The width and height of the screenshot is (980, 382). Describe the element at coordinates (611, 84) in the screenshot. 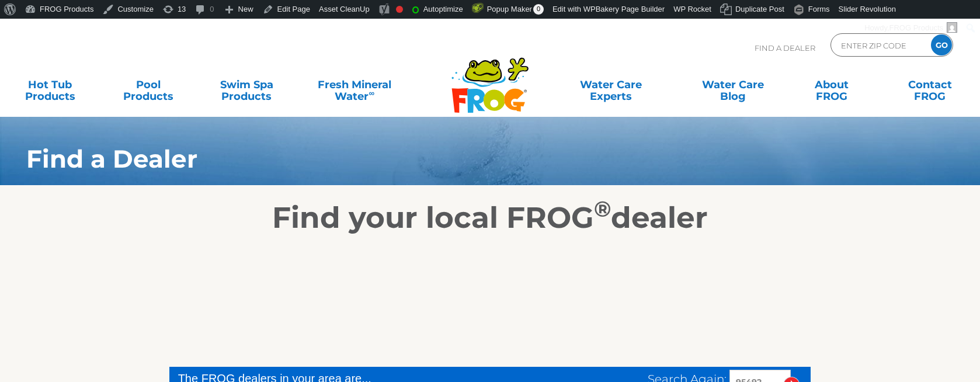

I see `a: Water CareExperts` at that location.